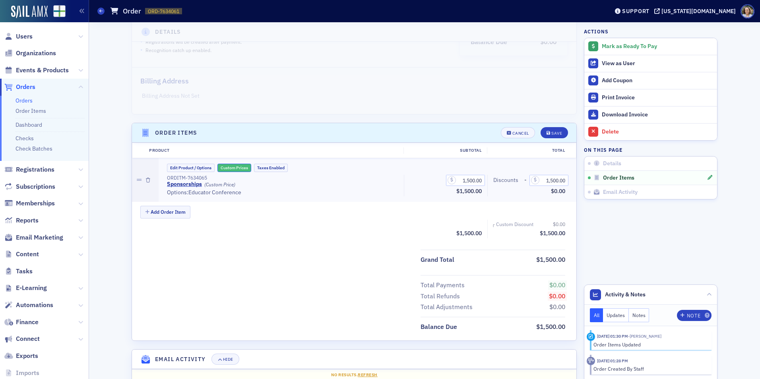 This screenshot has height=379, width=760. I want to click on span: Finance, so click(27, 323).